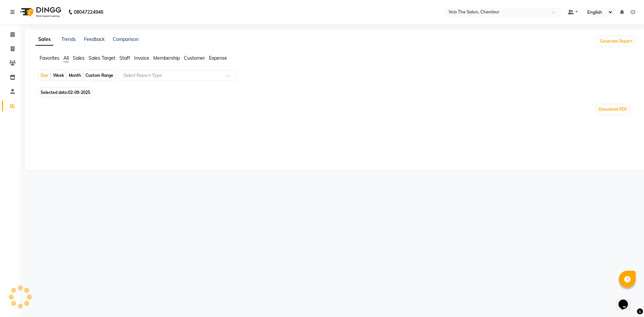  What do you see at coordinates (125, 39) in the screenshot?
I see `a: Comparison` at bounding box center [125, 39].